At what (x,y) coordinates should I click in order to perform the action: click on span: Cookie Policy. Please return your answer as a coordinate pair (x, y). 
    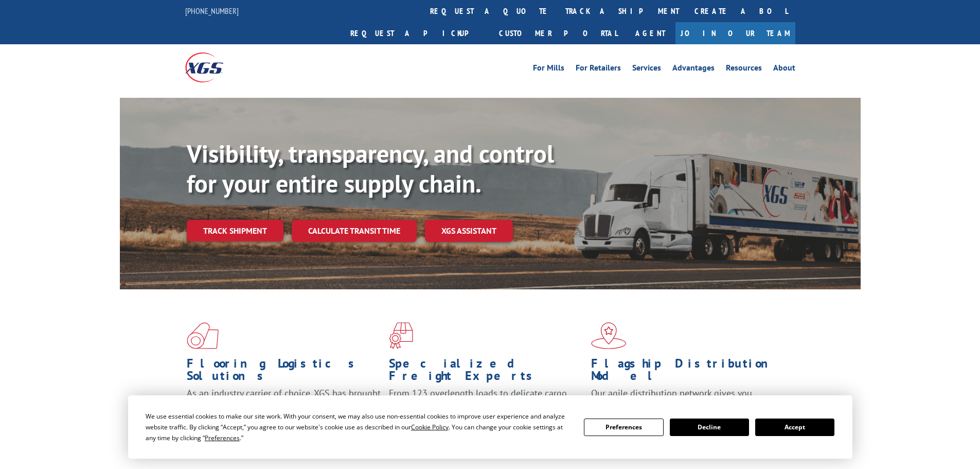
    Looking at the image, I should click on (430, 426).